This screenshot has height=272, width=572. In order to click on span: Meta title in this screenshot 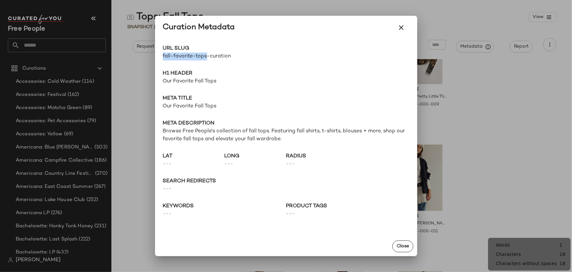, I will do `click(286, 98)`.